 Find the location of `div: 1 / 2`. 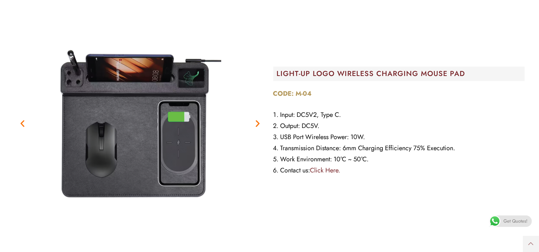

div: 1 / 2 is located at coordinates (140, 124).